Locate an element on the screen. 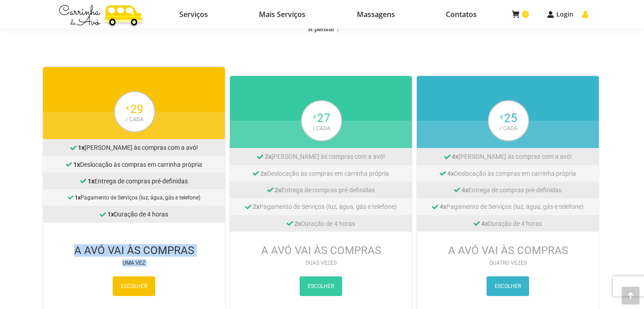  div: QUATRO VEZES is located at coordinates (508, 264).